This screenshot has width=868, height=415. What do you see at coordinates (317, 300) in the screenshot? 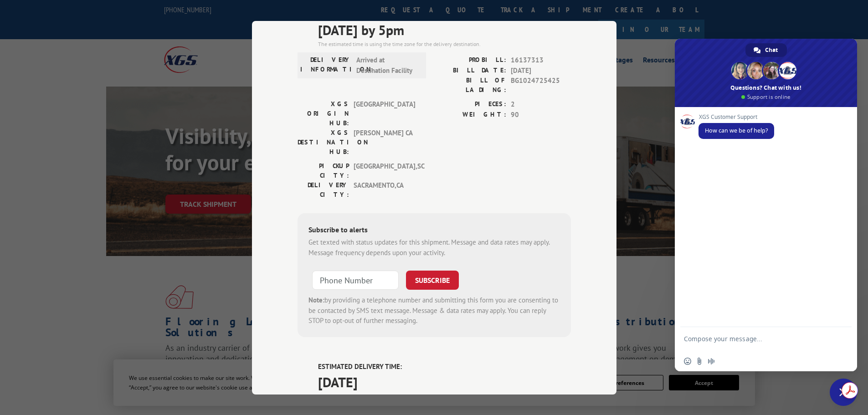
I see `strong: Note:` at bounding box center [317, 300].